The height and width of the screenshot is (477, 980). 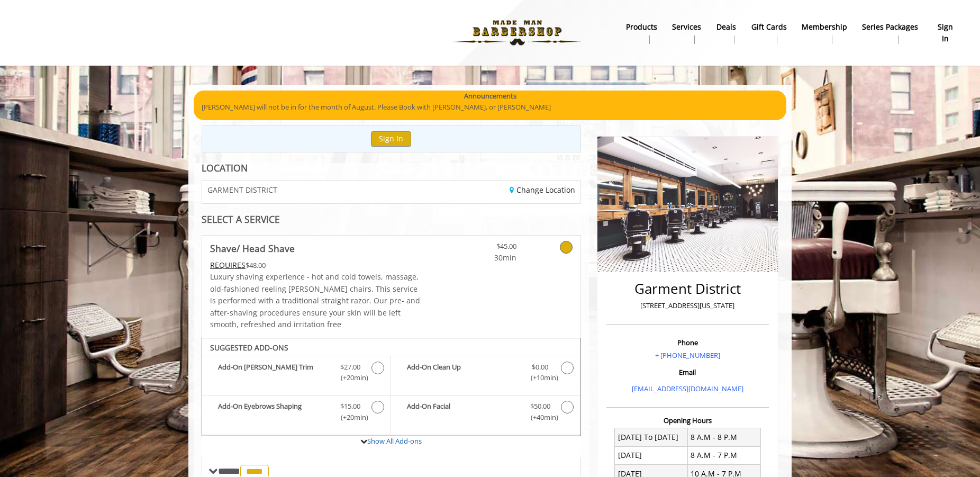 I want to click on a: ServicesServices, so click(x=687, y=33).